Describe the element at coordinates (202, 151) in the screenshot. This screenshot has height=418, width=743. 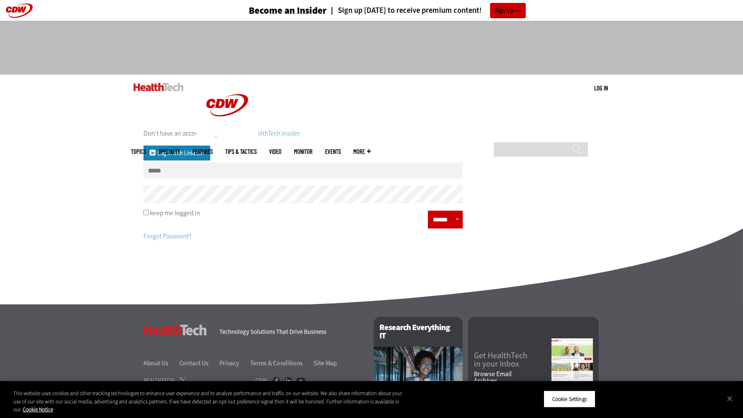
I see `a: Features` at that location.